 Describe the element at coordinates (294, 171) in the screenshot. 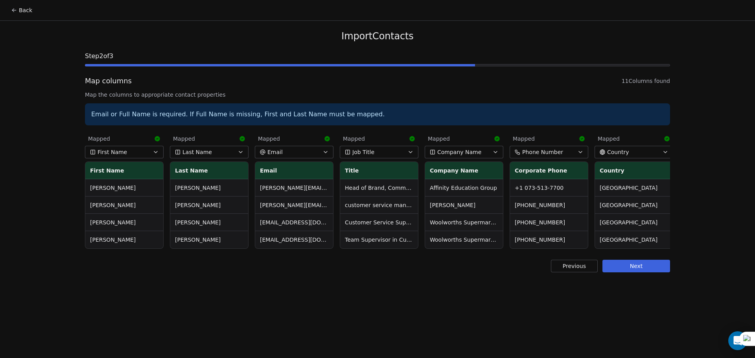

I see `th: Email` at that location.